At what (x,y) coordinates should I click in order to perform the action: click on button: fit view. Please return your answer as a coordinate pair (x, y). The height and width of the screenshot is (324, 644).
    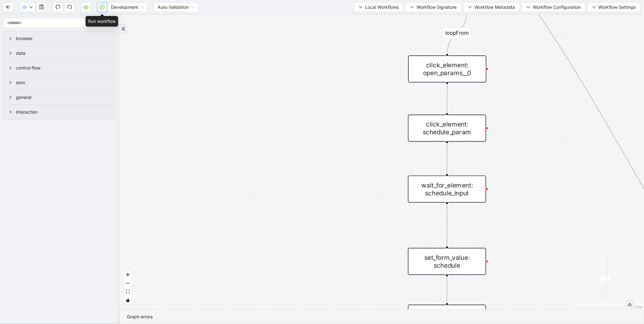
    Looking at the image, I should click on (128, 291).